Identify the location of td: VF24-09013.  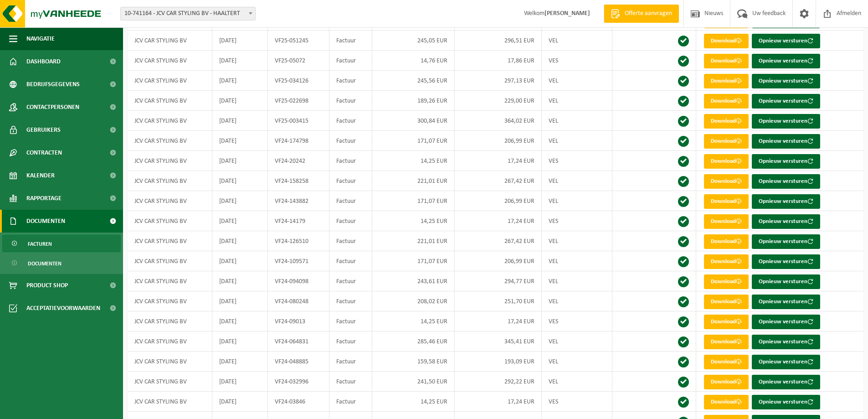
(298, 321).